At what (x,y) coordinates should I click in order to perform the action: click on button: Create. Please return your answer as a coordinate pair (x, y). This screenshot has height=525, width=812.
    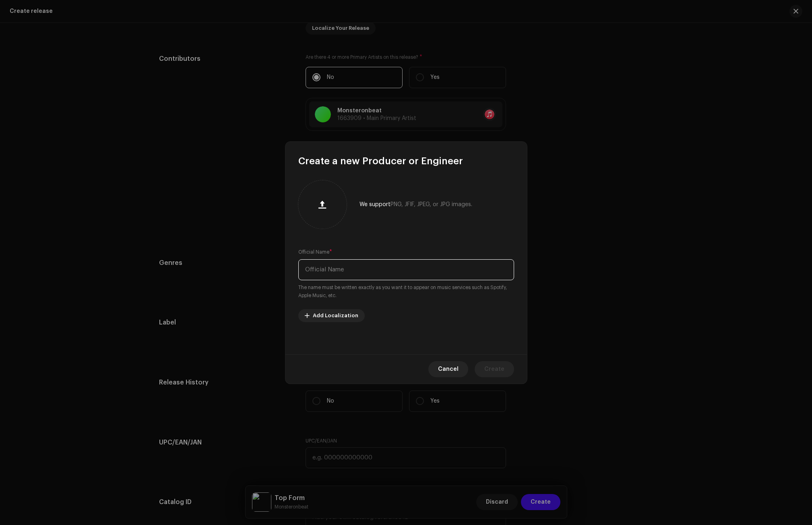
    Looking at the image, I should click on (494, 368).